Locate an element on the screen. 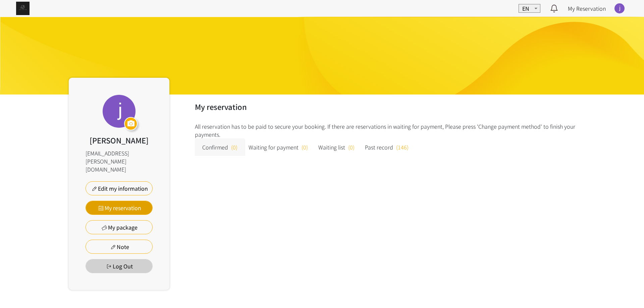 This screenshot has height=308, width=644. span: Waiting list is located at coordinates (332, 147).